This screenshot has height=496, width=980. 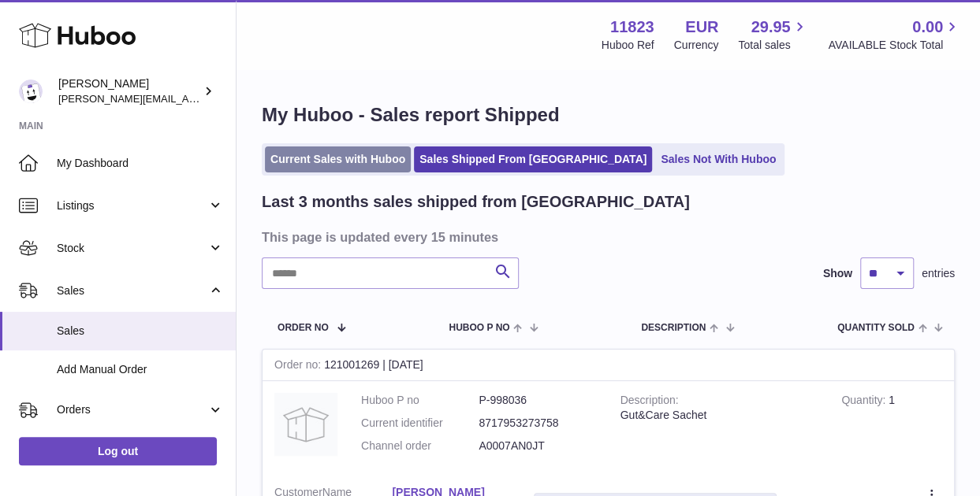 What do you see at coordinates (140, 370) in the screenshot?
I see `span: Add Manual Order` at bounding box center [140, 370].